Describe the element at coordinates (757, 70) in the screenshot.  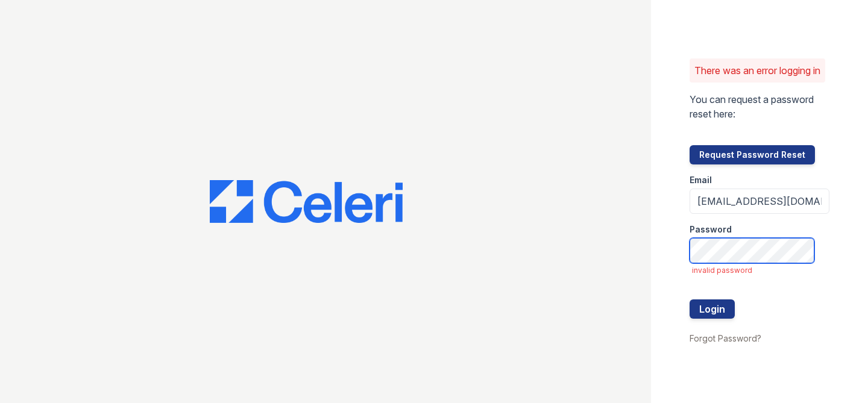
I see `p: There was an error logging in` at that location.